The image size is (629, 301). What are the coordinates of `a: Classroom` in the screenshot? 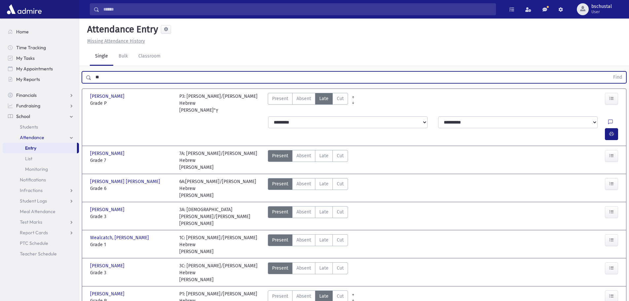 It's located at (149, 56).